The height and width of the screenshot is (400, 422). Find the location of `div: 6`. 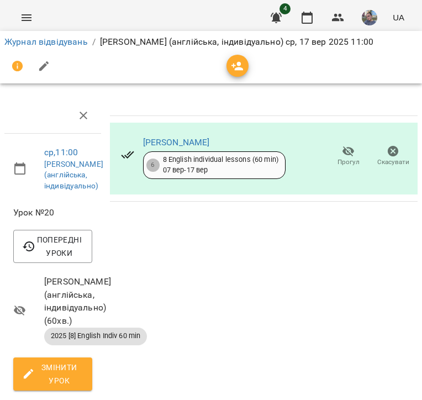

div: 6 is located at coordinates (153, 165).